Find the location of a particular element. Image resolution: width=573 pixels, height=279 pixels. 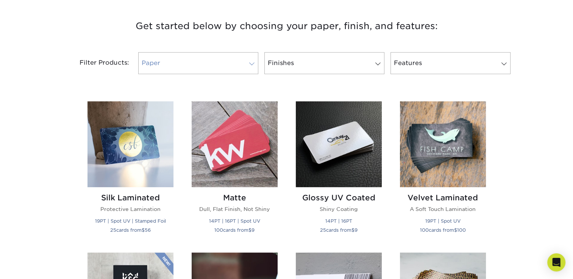

p: Dull, Flat Finish, Not Shiny is located at coordinates (234, 209).